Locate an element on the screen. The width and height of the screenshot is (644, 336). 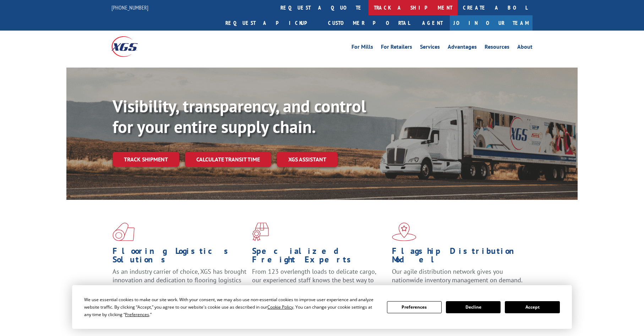
a: Request a pickup is located at coordinates (271, 23).